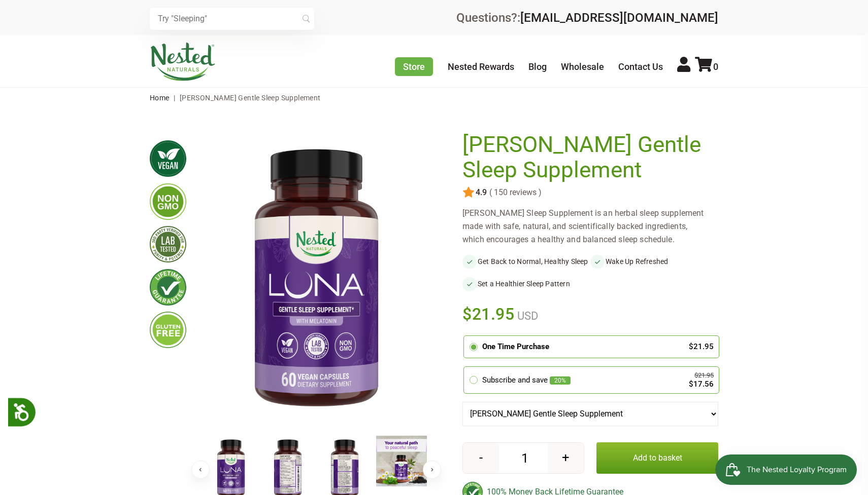 The width and height of the screenshot is (868, 495). What do you see at coordinates (183, 62) in the screenshot?
I see `img: Nested Naturals` at bounding box center [183, 62].